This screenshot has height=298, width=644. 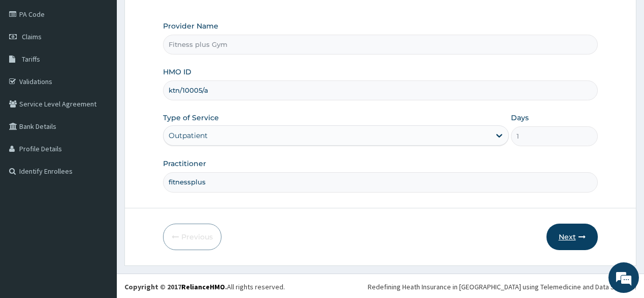 What do you see at coordinates (380, 90) in the screenshot?
I see `input: Enter HMO ID` at bounding box center [380, 90].